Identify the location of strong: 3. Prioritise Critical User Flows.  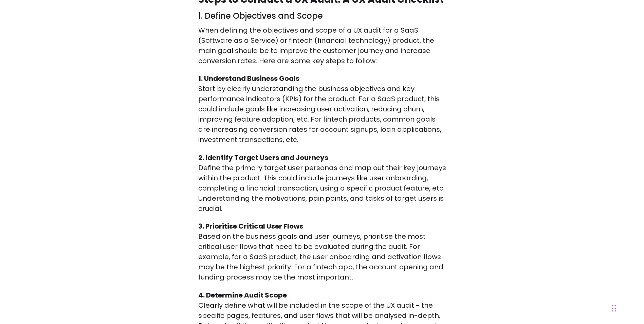
(251, 226).